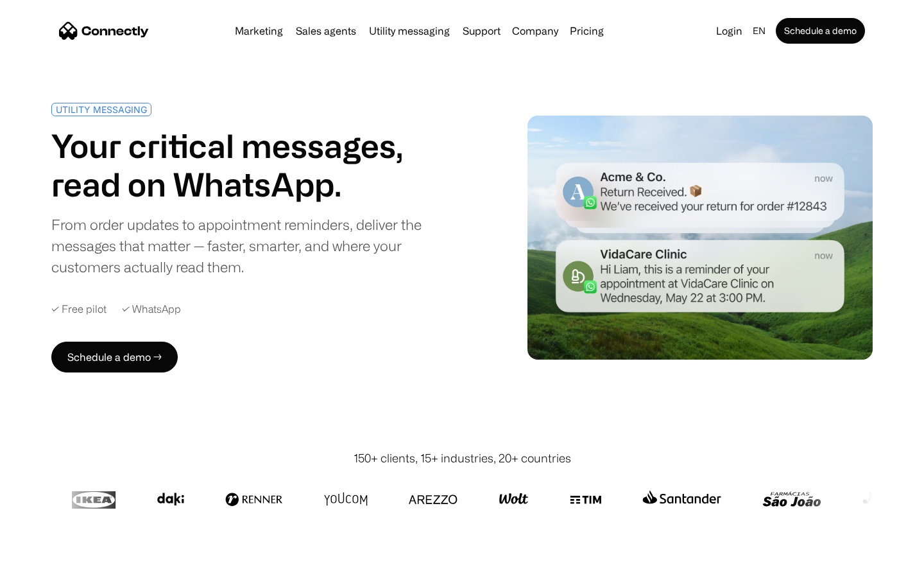 The image size is (924, 578). What do you see at coordinates (101, 109) in the screenshot?
I see `div: UTILITY MESSAGING` at bounding box center [101, 109].